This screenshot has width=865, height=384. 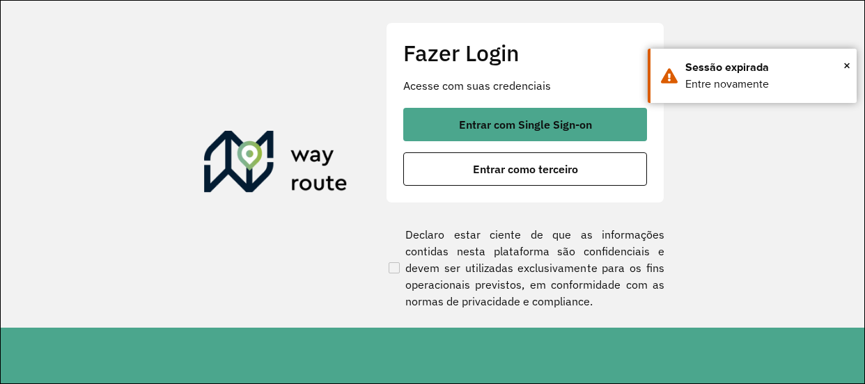 I want to click on span: Entrar com Single Sign-on, so click(x=525, y=125).